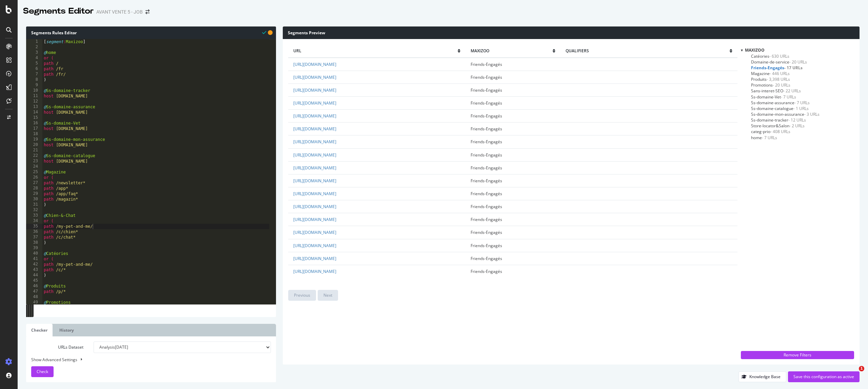 Image resolution: width=868 pixels, height=389 pixels. I want to click on span: - 17 URLs, so click(793, 67).